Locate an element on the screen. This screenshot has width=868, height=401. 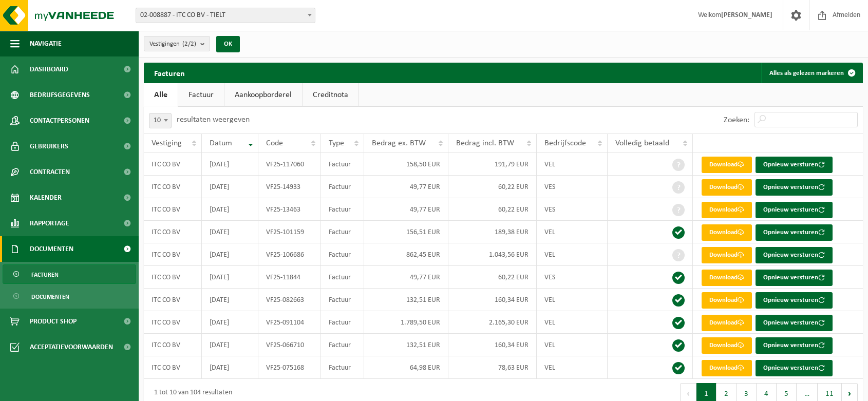
td: 862,45 EUR is located at coordinates (405, 255).